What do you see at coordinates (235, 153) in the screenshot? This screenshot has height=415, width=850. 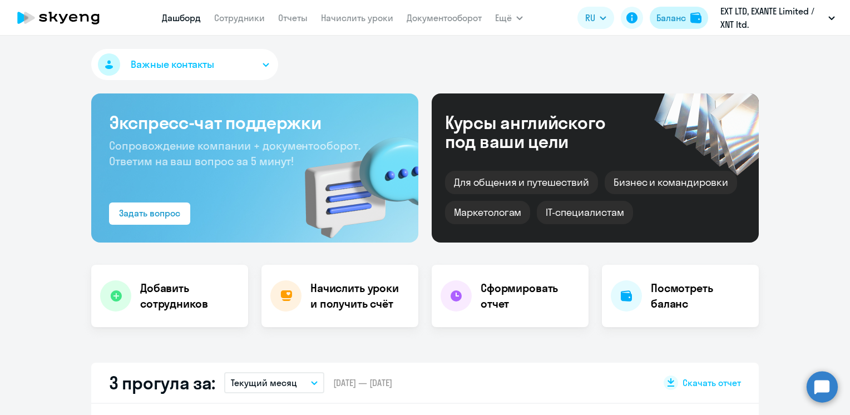 I see `span: Сопровождение компании + документооборот. Ответим на ваш вопрос за 5 минут!` at bounding box center [235, 153].